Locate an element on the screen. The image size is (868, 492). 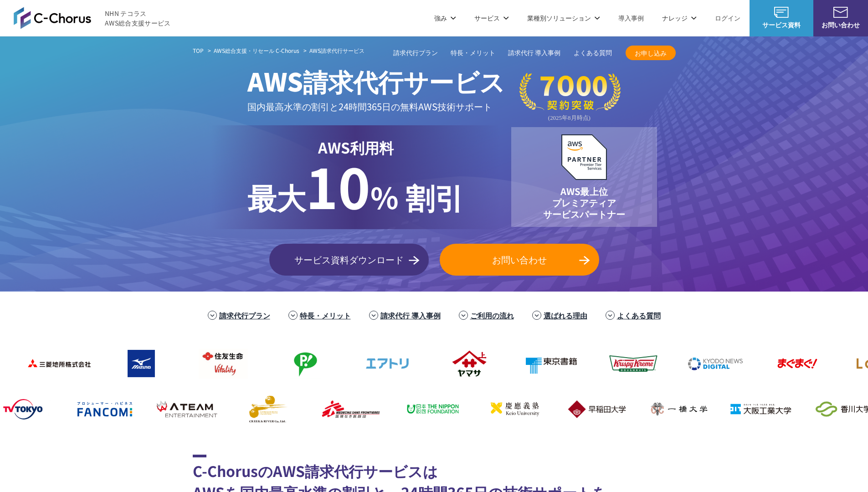
img: AWS総合支援サービス C-Chorus サービス資料 is located at coordinates (782, 13).